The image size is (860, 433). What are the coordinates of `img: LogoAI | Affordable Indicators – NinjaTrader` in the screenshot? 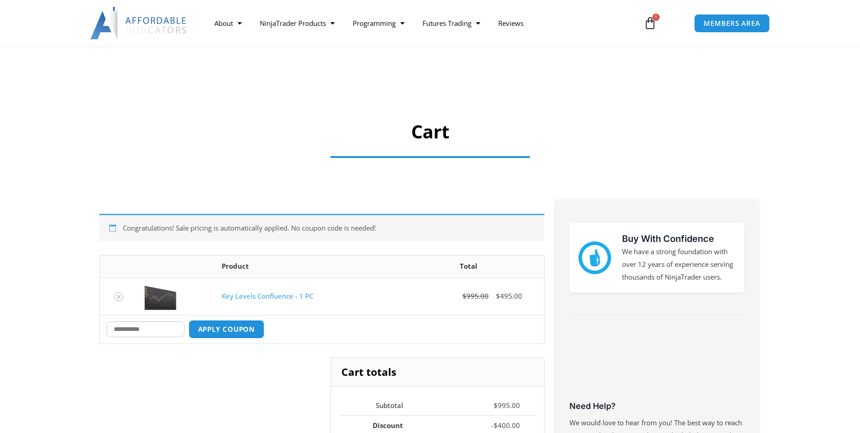 It's located at (139, 23).